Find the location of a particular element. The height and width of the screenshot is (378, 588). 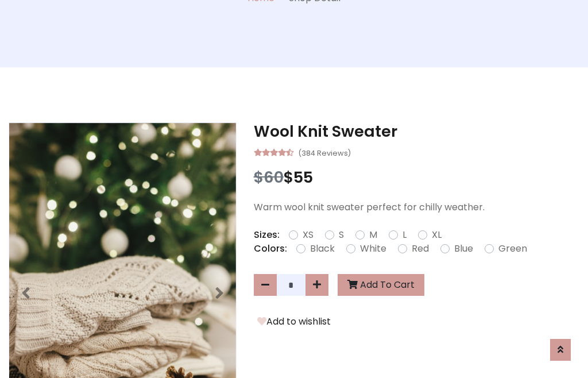

button: Add to wishlist is located at coordinates (294, 322).